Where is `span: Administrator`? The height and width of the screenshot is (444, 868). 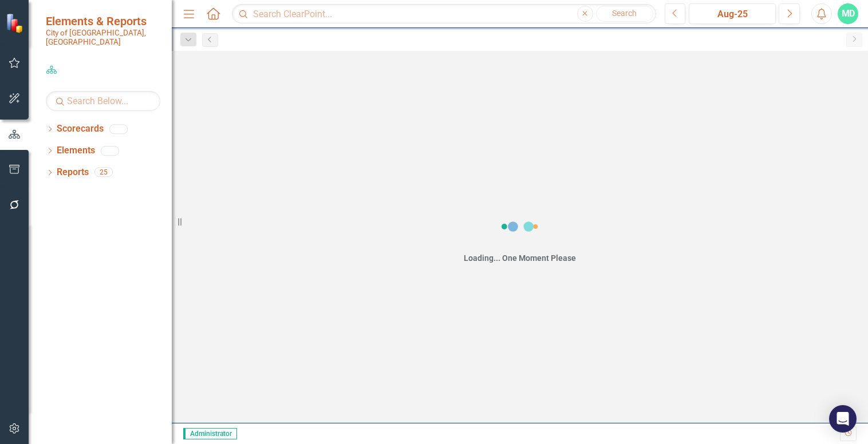 span: Administrator is located at coordinates (210, 434).